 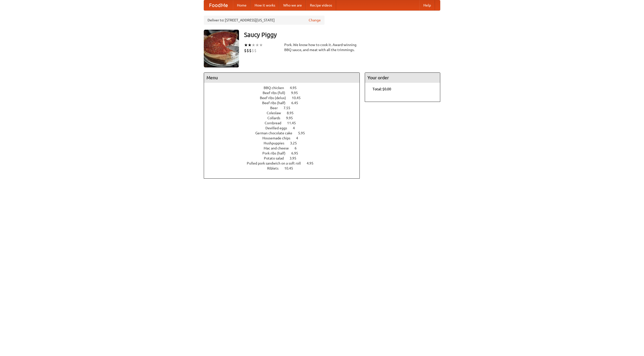 I want to click on span: 11.45, so click(x=294, y=123).